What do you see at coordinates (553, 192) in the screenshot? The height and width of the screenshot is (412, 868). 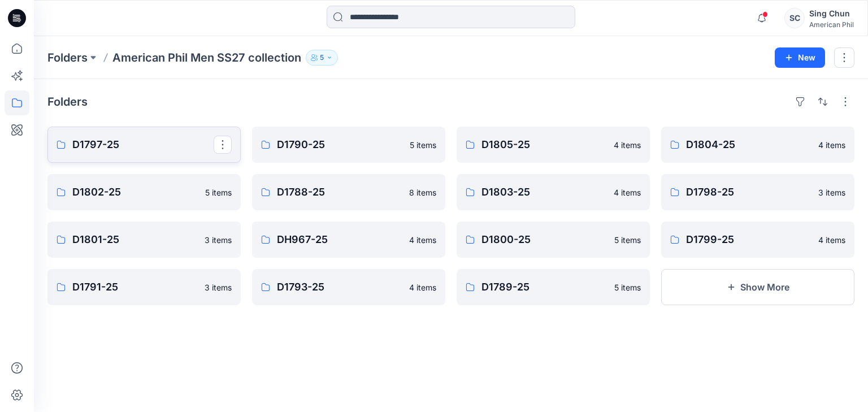 I see `a: D1803-254 items` at bounding box center [553, 192].